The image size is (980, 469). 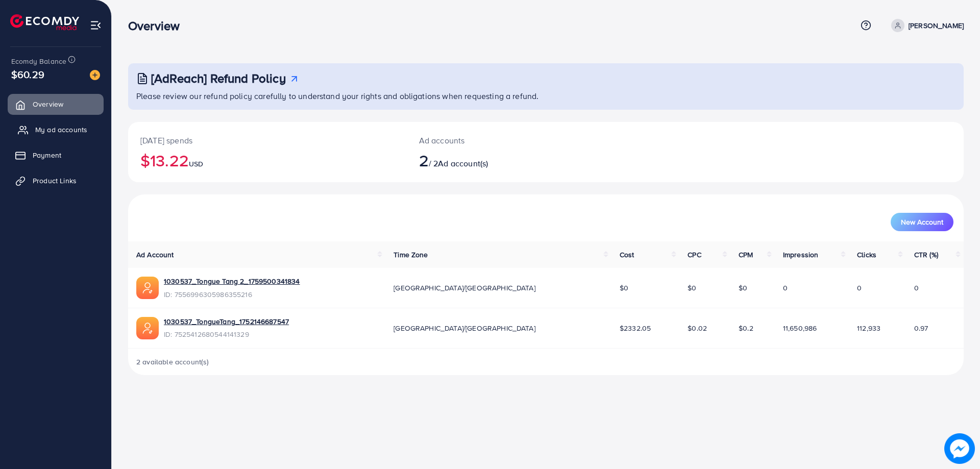 What do you see at coordinates (921, 328) in the screenshot?
I see `span: 0.97` at bounding box center [921, 328].